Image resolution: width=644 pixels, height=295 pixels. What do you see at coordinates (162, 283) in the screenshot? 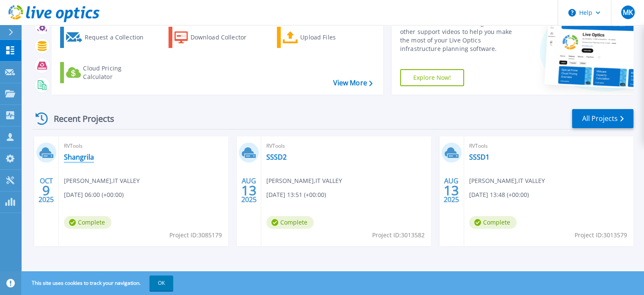
I see `button: OK` at bounding box center [162, 283].